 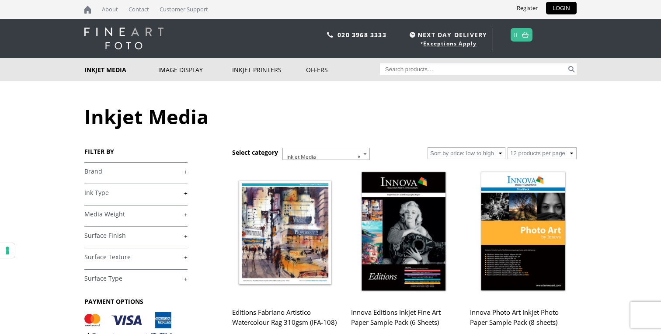 What do you see at coordinates (269, 70) in the screenshot?
I see `a: Inkjet Printers` at bounding box center [269, 70].